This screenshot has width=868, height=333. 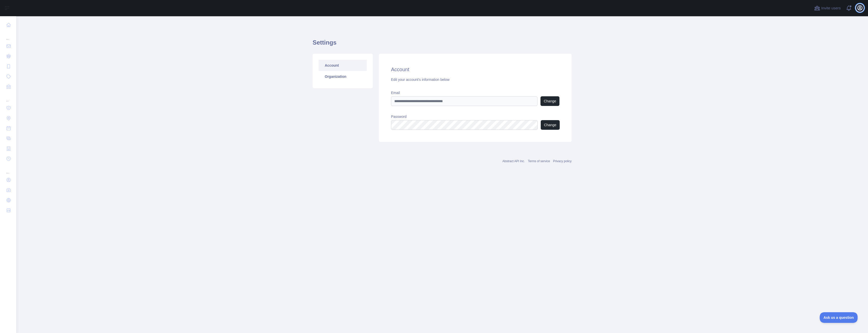 I want to click on span: Invite users, so click(x=831, y=8).